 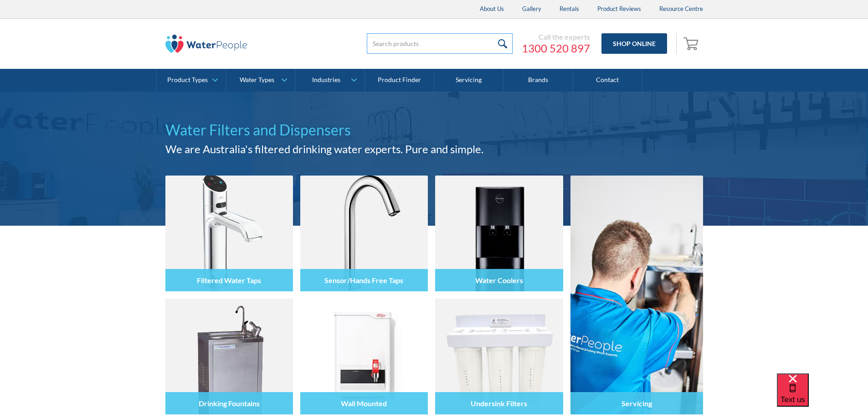 What do you see at coordinates (364, 357) in the screenshot?
I see `a: Wall Mounted` at bounding box center [364, 357].